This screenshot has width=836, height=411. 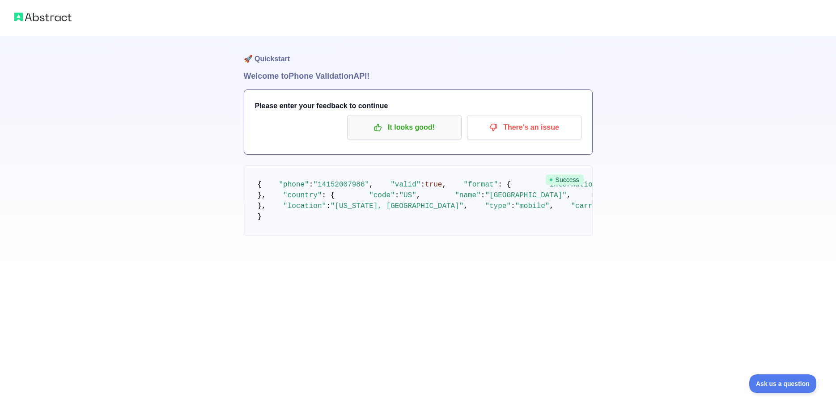 What do you see at coordinates (524, 127) in the screenshot?
I see `p: There's an issue` at bounding box center [524, 127].